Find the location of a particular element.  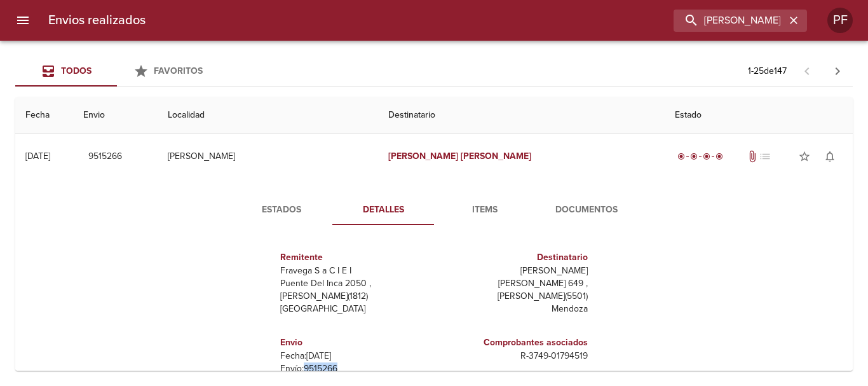

th: Localidad is located at coordinates (267, 115).